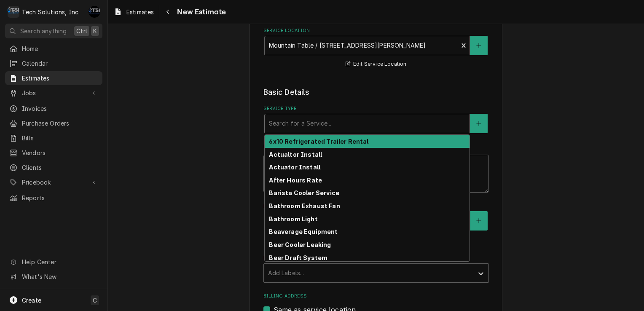  I want to click on span: Search anything, so click(43, 31).